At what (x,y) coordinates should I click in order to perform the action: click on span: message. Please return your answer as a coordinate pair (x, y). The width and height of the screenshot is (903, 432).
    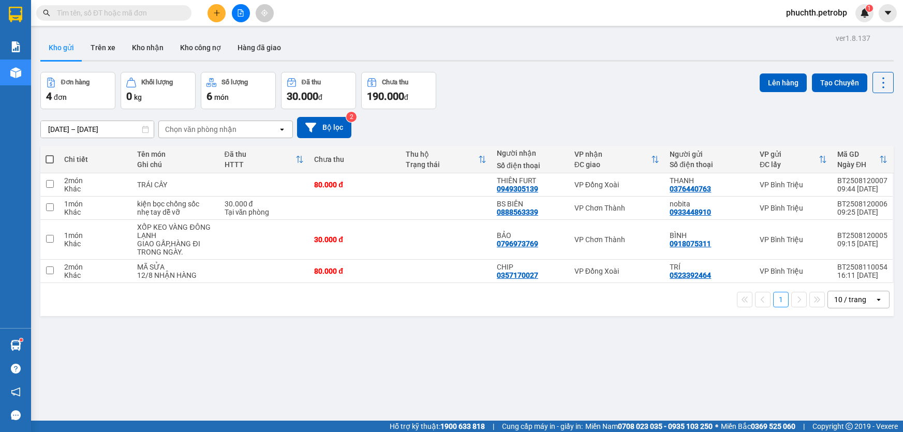
    Looking at the image, I should click on (16, 415).